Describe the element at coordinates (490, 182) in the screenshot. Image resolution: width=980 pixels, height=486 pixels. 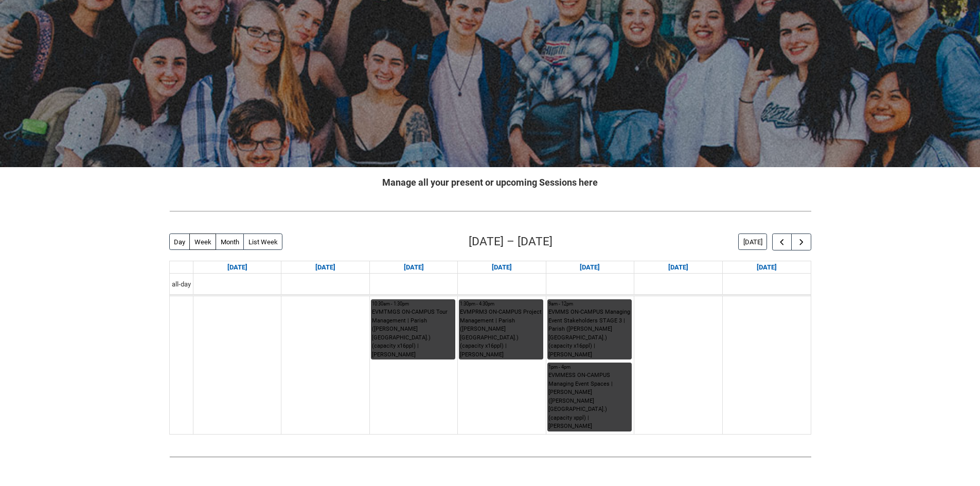
I see `h2: Manage all your present or upcoming Sessions here` at that location.